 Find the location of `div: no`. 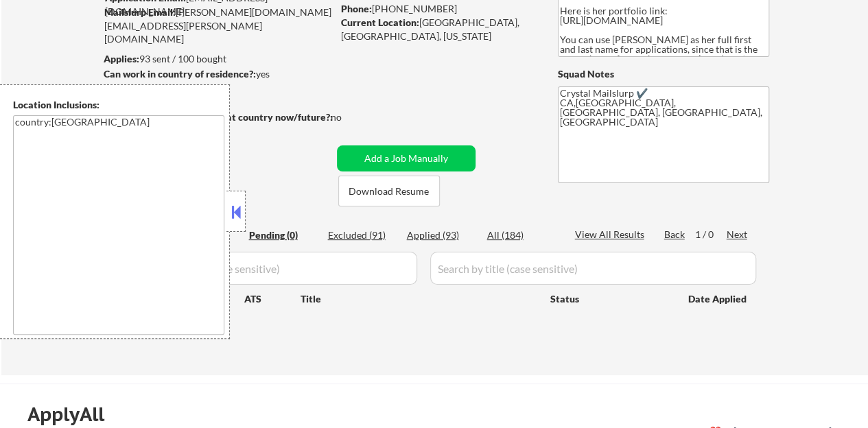

div: no is located at coordinates (350, 117).